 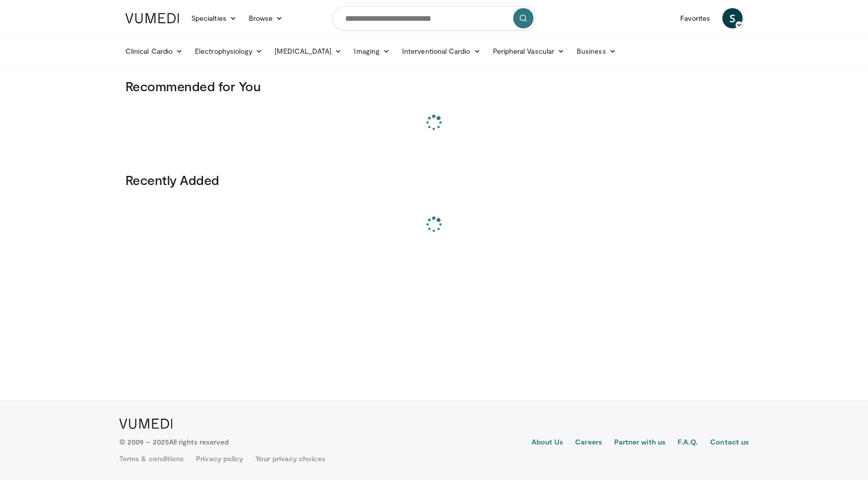 What do you see at coordinates (547, 444) in the screenshot?
I see `a: About Us` at bounding box center [547, 444].